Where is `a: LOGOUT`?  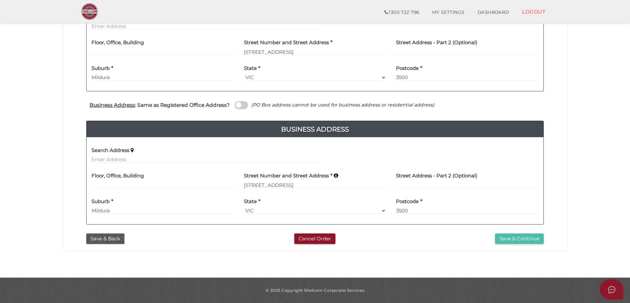
a: LOGOUT is located at coordinates (534, 12).